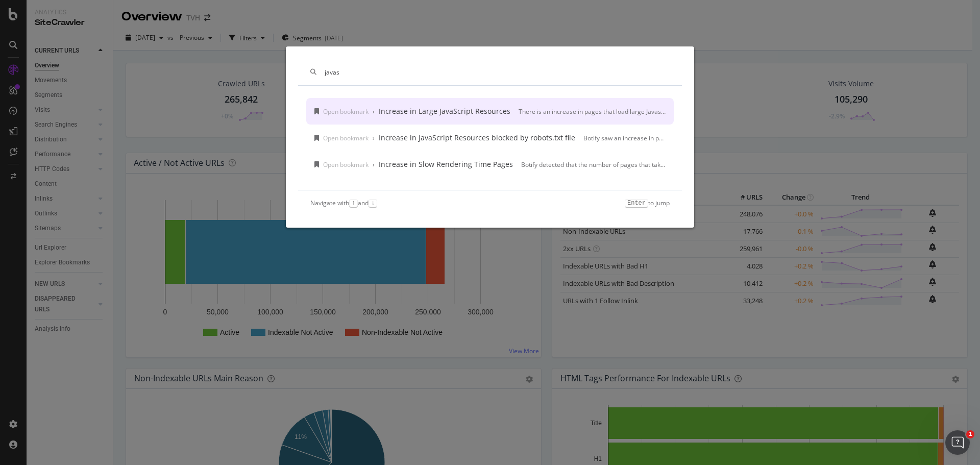  Describe the element at coordinates (593, 164) in the screenshot. I see `div: Botify detected that the number of pages that take longer than 4 seconds (4,000ms) has increased....` at that location.